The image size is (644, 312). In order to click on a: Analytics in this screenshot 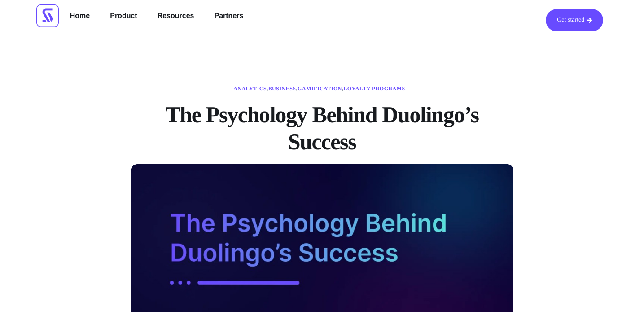, I will do `click(250, 88)`.